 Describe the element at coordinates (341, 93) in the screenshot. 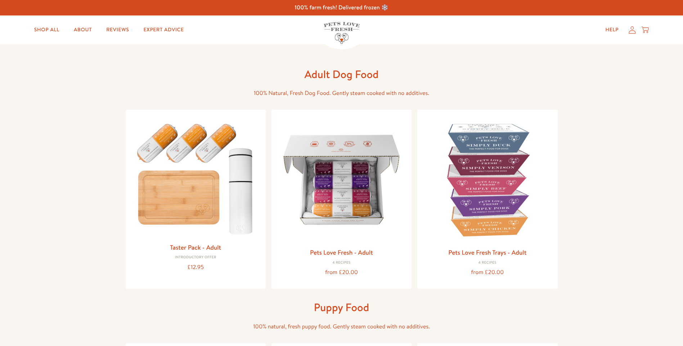

I see `span: 100% Natural, Fresh Dog Food. Gently steam cooked with no additives.` at that location.